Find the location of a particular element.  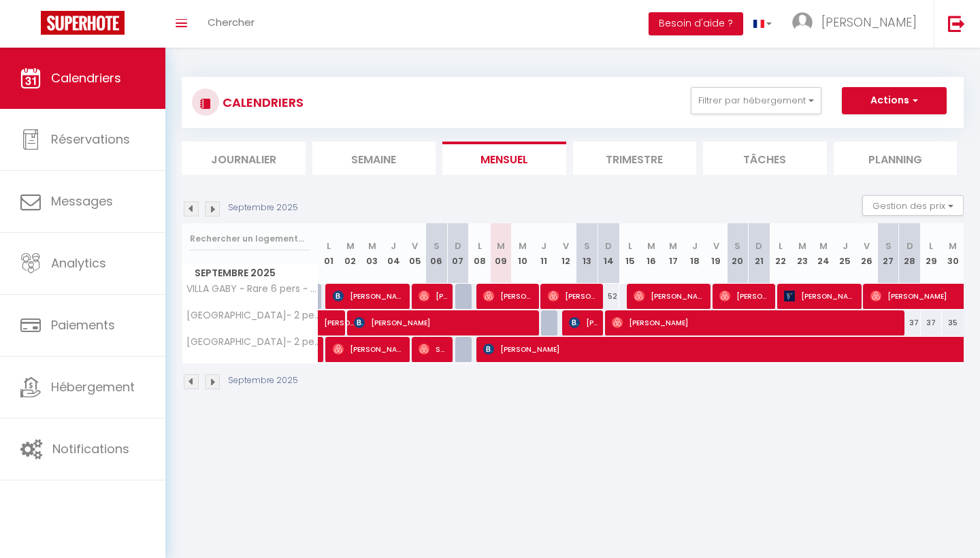

th: 25 is located at coordinates (845, 253).